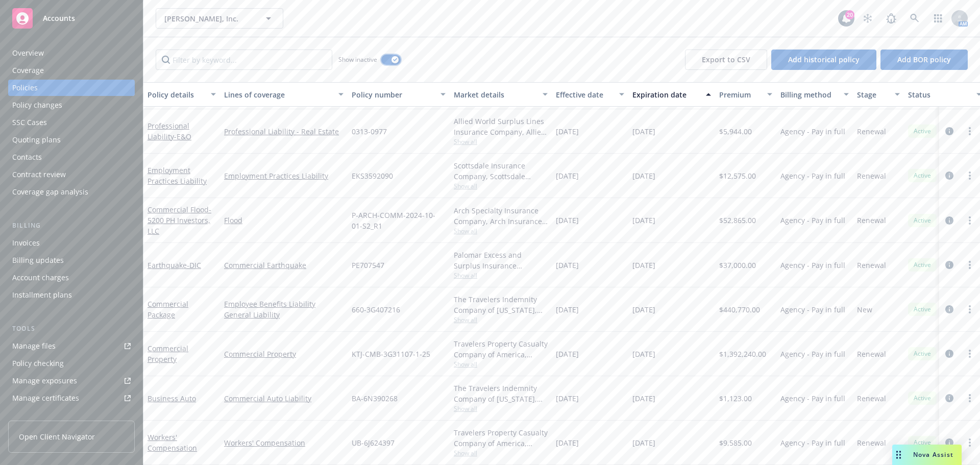  I want to click on a: Manage certificates, so click(72, 398).